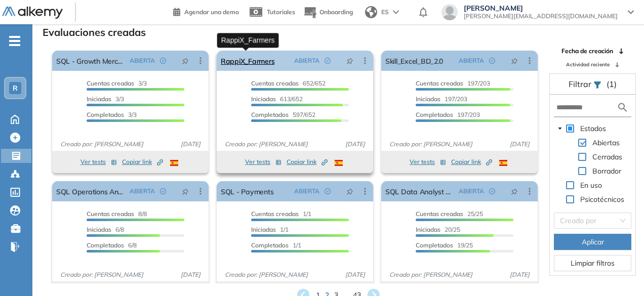 Image resolution: width=644 pixels, height=296 pixels. I want to click on span: Actividad reciente, so click(588, 65).